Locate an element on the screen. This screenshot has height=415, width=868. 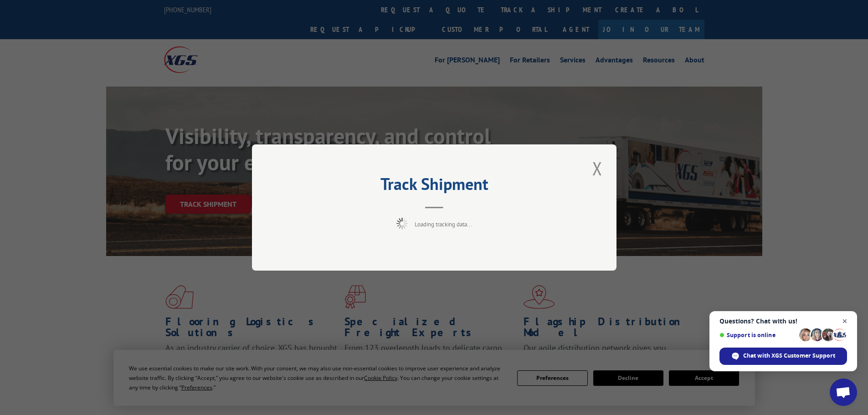
button: Close modal is located at coordinates (597, 168).